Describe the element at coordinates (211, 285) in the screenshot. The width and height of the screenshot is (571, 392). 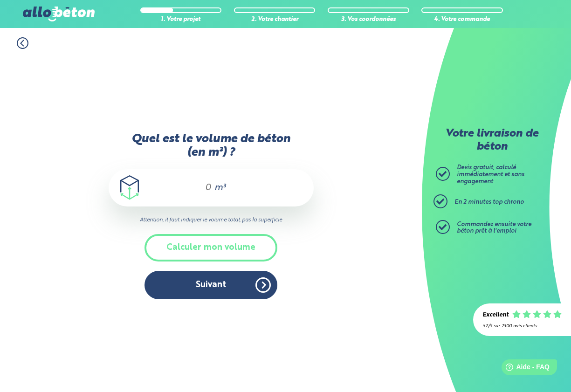
I see `button: Suivant` at that location.